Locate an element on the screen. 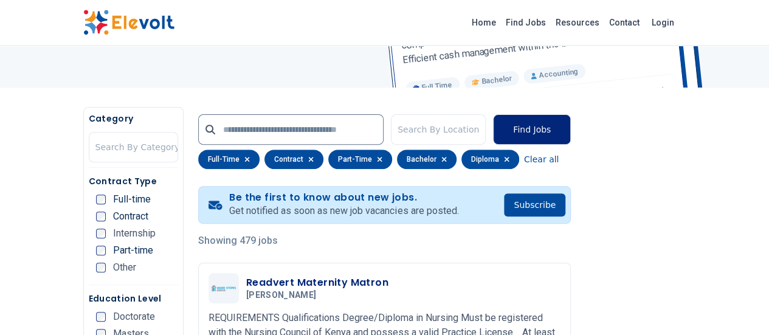 This screenshot has height=335, width=769. div: contract is located at coordinates (294, 159).